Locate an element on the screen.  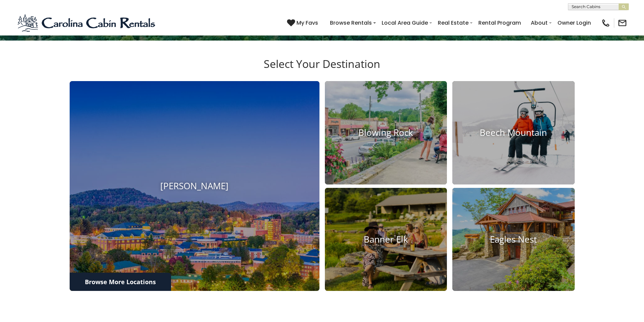
a: About is located at coordinates (539, 22).